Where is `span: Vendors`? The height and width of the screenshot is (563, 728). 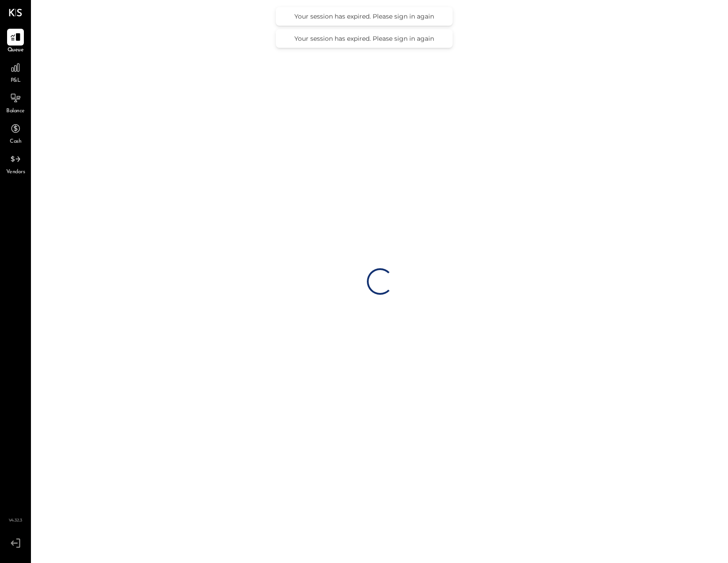 span: Vendors is located at coordinates (15, 173).